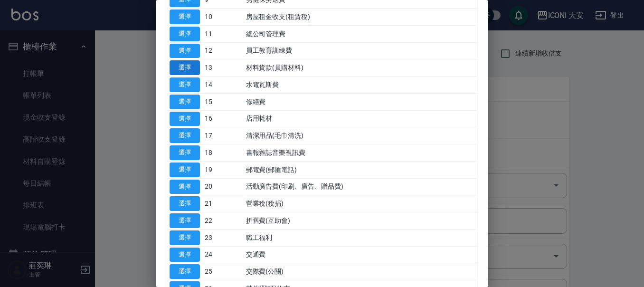  What do you see at coordinates (360, 119) in the screenshot?
I see `td: 店用耗材` at bounding box center [360, 119].